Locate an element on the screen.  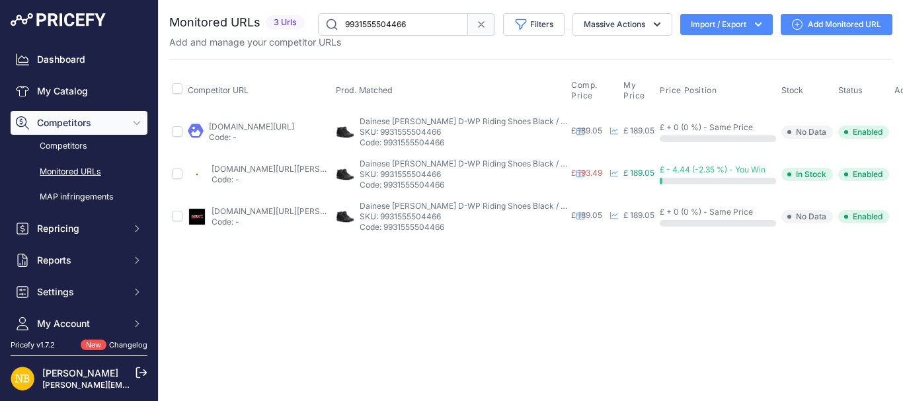
span: £ 193.49 is located at coordinates (586, 172).